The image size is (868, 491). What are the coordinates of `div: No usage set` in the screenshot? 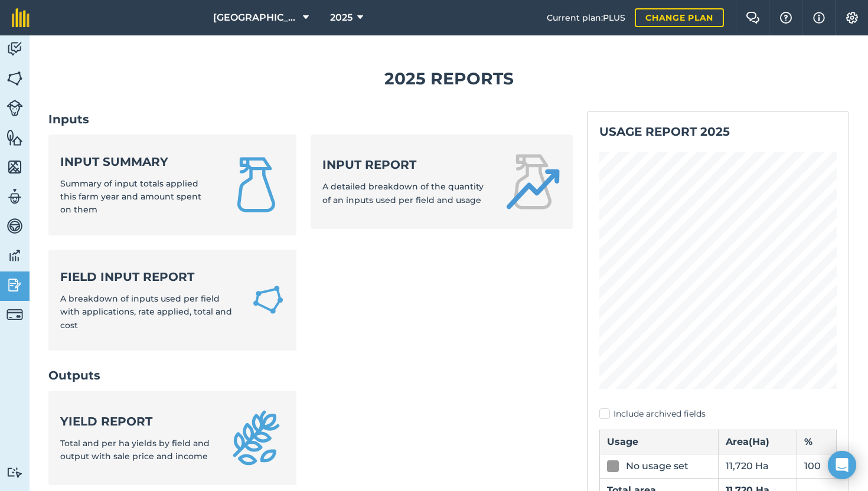 It's located at (657, 467).